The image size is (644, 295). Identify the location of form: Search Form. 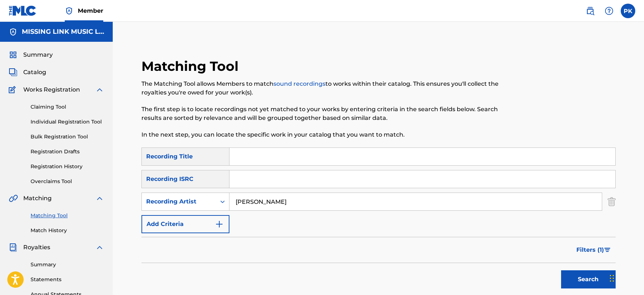
(378, 220).